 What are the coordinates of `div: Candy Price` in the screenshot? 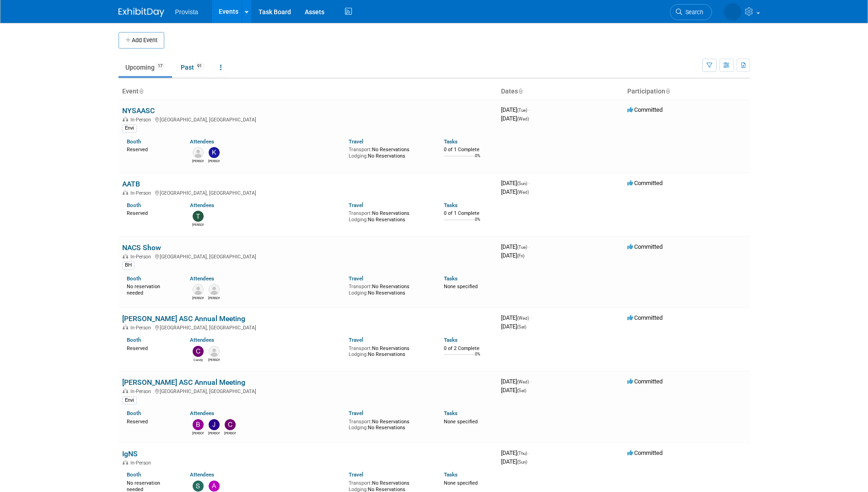 It's located at (198, 359).